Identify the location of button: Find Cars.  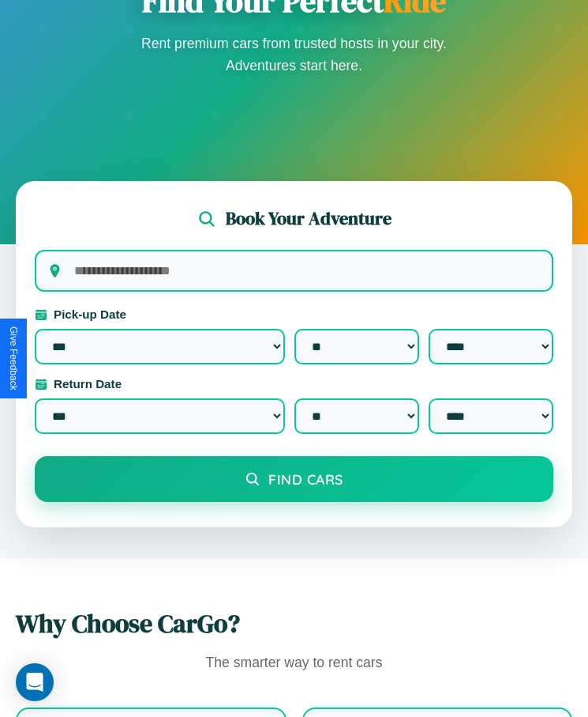
(294, 479).